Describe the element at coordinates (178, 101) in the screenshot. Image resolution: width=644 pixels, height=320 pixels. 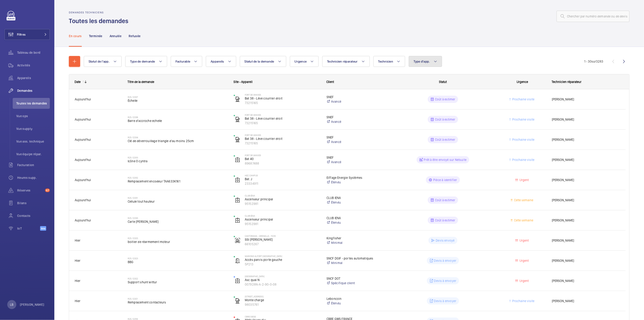
I see `span: Échelle` at that location.